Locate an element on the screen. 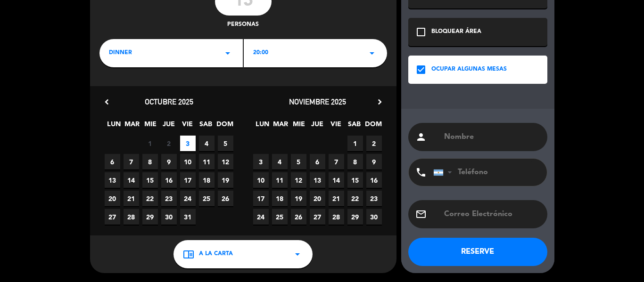  i: check_box_outline_blank is located at coordinates (421, 32).